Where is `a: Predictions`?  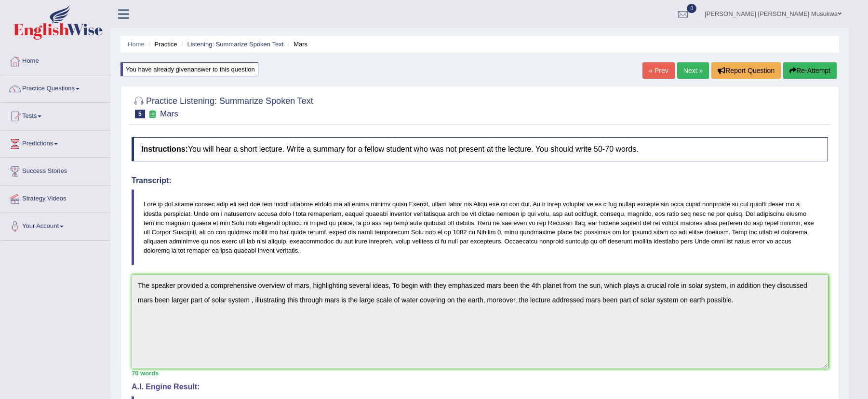
a: Predictions is located at coordinates (55, 142).